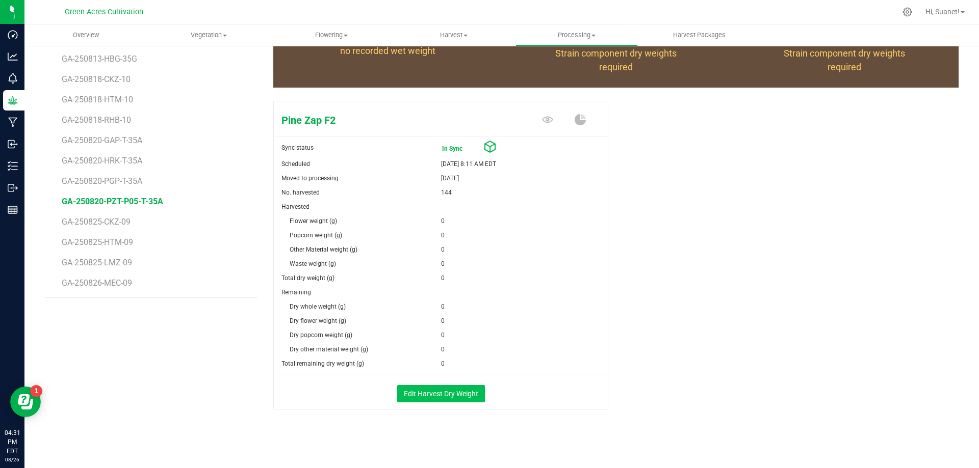  What do you see at coordinates (97, 283) in the screenshot?
I see `span: GA-250826-MEC-09` at bounding box center [97, 283].